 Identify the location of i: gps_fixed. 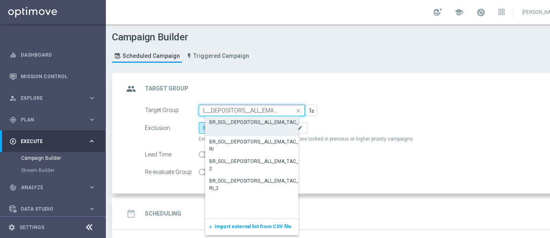
(13, 120).